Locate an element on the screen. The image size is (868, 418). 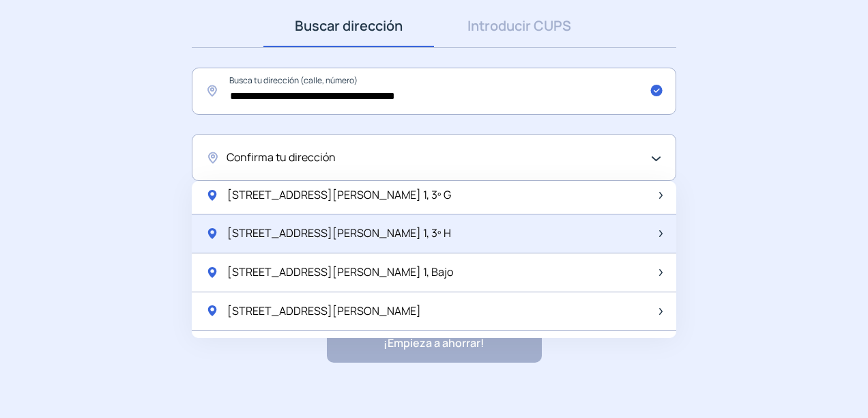
span: Confirma tu dirección is located at coordinates (281, 158).